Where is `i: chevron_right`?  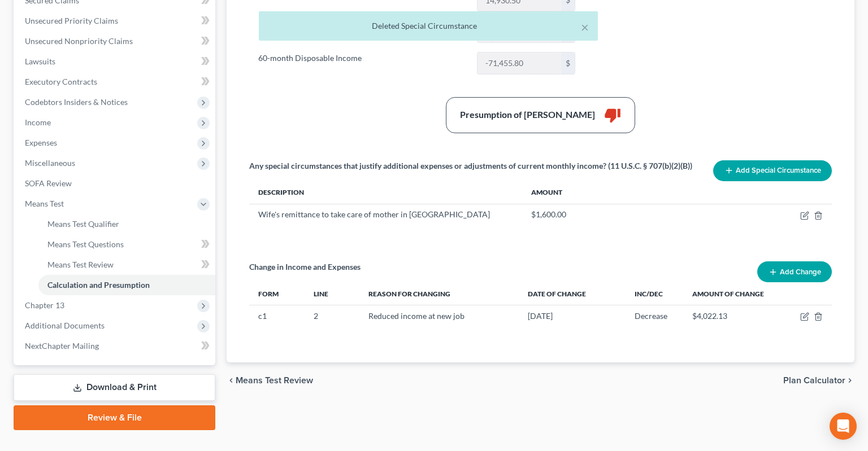
i: chevron_right is located at coordinates (850, 380).